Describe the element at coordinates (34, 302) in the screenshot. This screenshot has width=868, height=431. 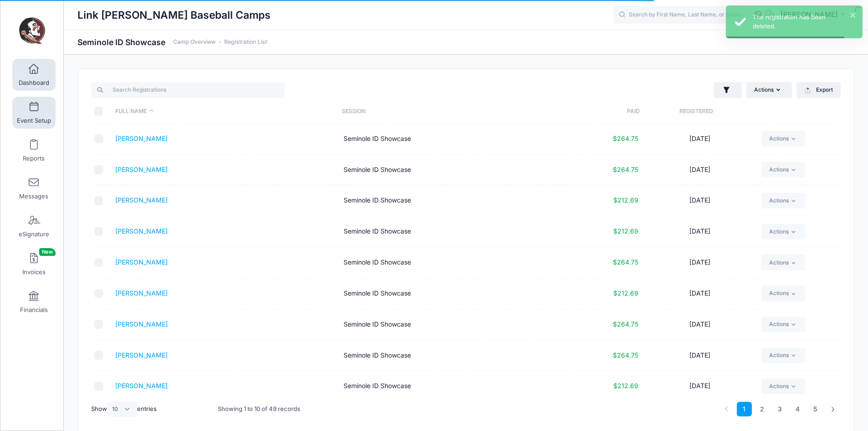
I see `a: Financials` at that location.